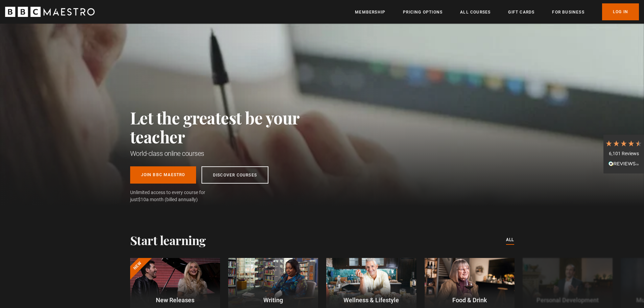 This screenshot has width=644, height=308. What do you see at coordinates (624, 163) in the screenshot?
I see `div: REVIEWS.io` at bounding box center [624, 163].